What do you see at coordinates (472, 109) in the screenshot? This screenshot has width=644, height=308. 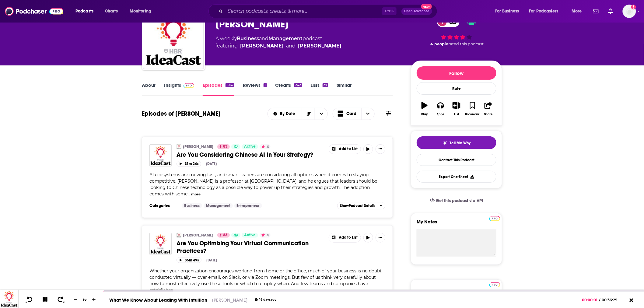 I see `button: Bookmark` at bounding box center [472, 109].